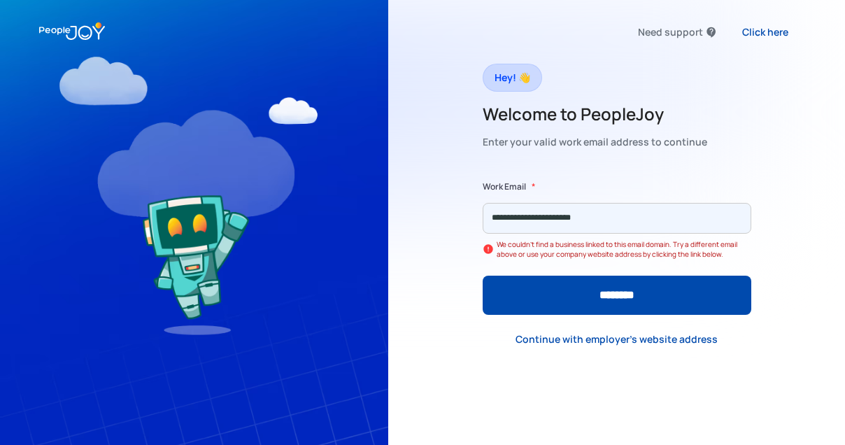 The width and height of the screenshot is (845, 445). I want to click on label: Work Email, so click(504, 187).